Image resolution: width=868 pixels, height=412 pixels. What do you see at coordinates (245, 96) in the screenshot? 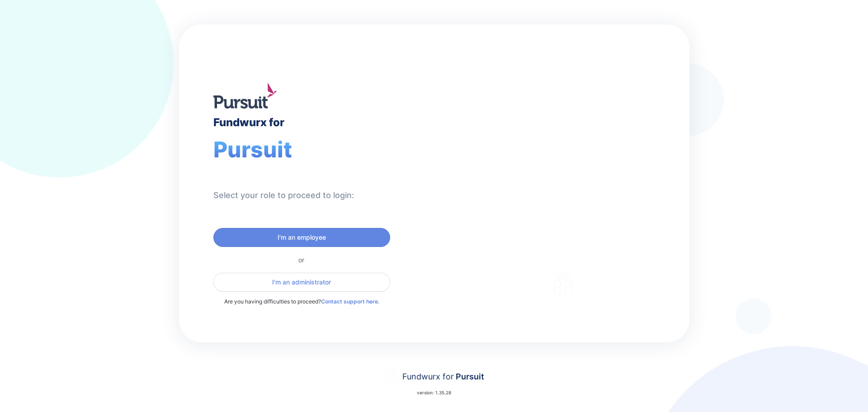
I see `img: logo.jpg` at bounding box center [245, 96].